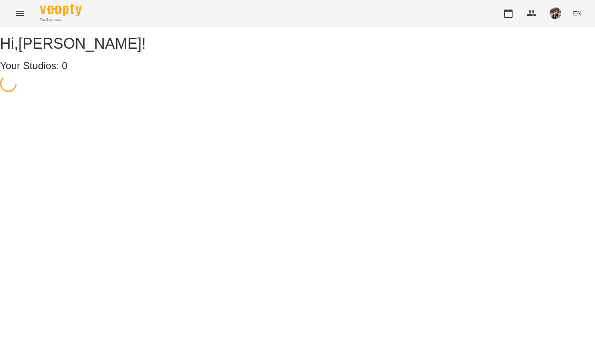 This screenshot has height=364, width=595. I want to click on span: EN, so click(577, 13).